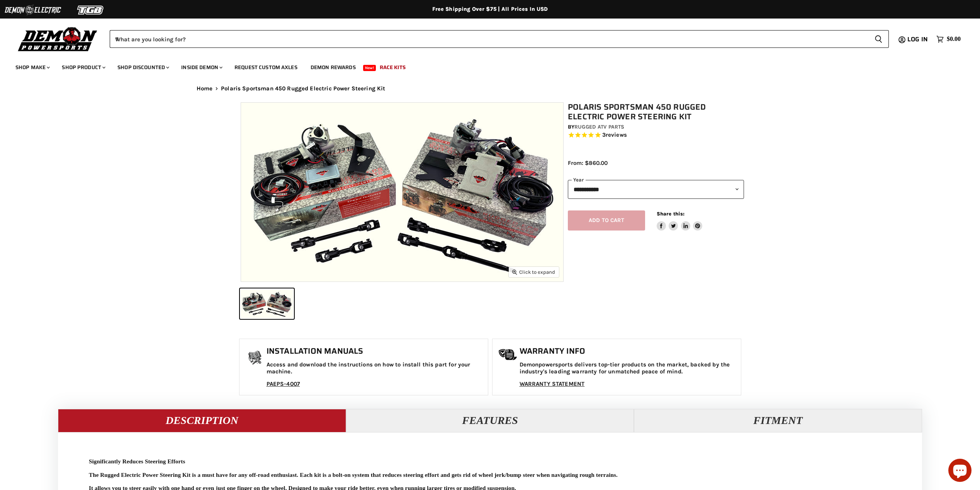 Image resolution: width=980 pixels, height=490 pixels. What do you see at coordinates (534, 271) in the screenshot?
I see `button: Click to expand` at bounding box center [534, 271].